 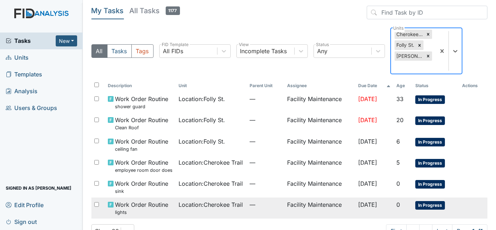 I want to click on span: Work Order Routine Clean Roof, so click(x=141, y=123).